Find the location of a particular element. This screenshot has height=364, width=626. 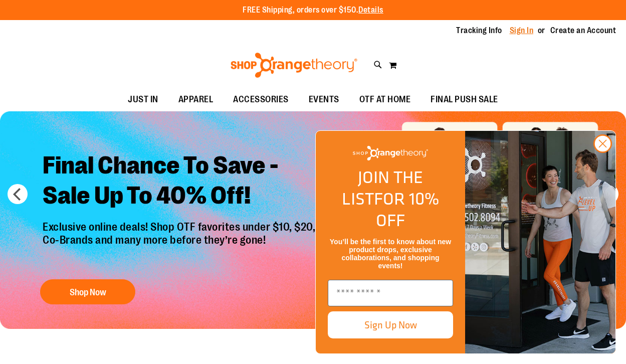

span: JOIN THE LIST is located at coordinates (382, 187).